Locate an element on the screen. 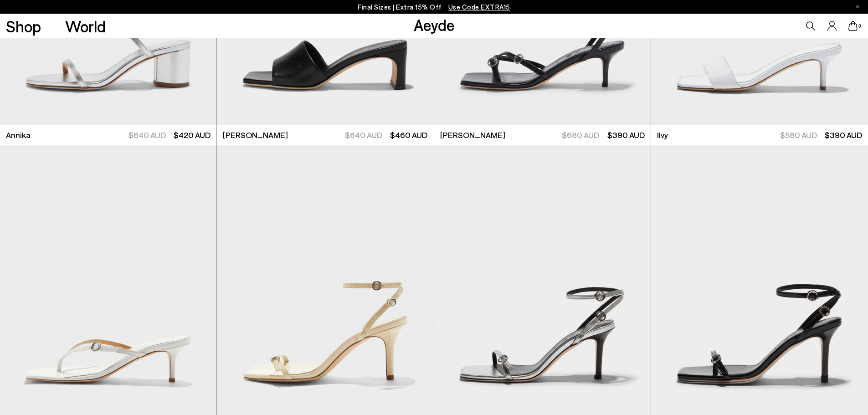 The image size is (868, 415). span: Ilvy is located at coordinates (662, 135).